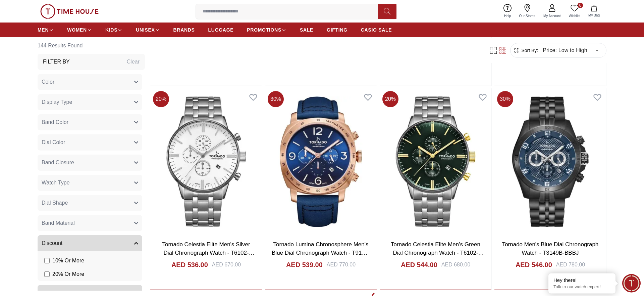 This screenshot has height=296, width=644. What do you see at coordinates (55, 122) in the screenshot?
I see `span: Band Color` at bounding box center [55, 122].